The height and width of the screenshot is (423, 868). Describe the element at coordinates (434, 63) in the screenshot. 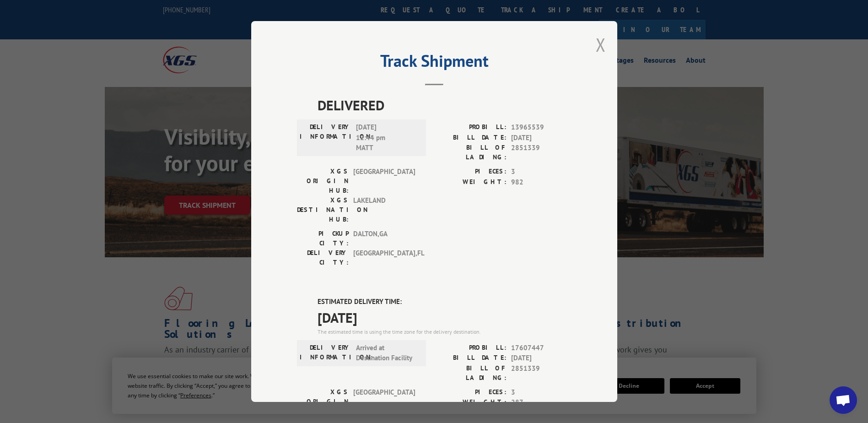

I see `h2: Track Shipment` at that location.